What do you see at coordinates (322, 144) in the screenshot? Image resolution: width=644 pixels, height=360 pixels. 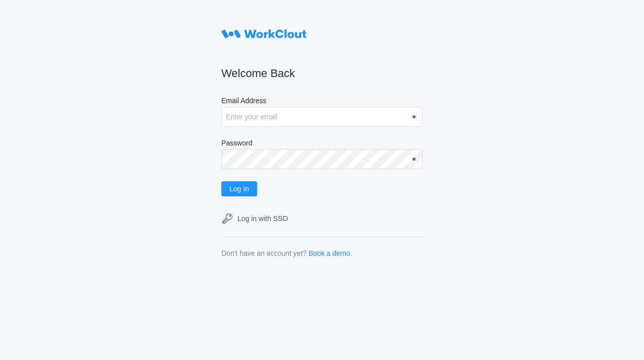 I see `label: Password` at bounding box center [322, 144].